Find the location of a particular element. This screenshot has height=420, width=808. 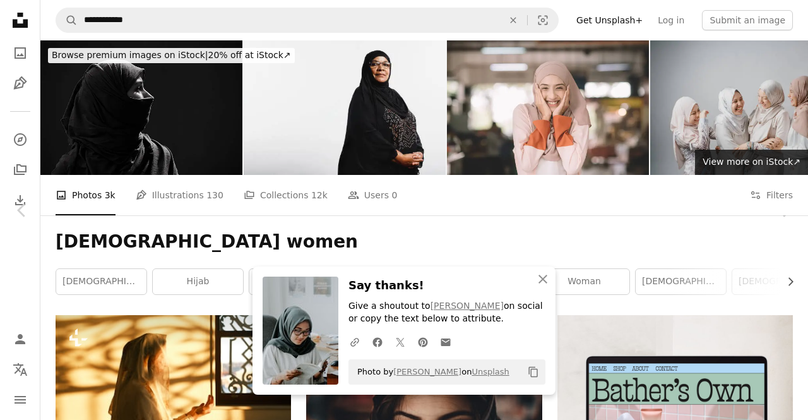

a: Explore is located at coordinates (20, 139).